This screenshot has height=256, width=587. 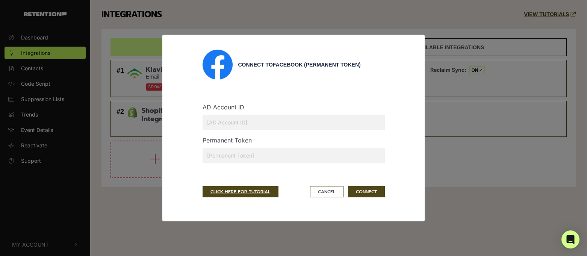 I want to click on button: CONNECT, so click(x=366, y=192).